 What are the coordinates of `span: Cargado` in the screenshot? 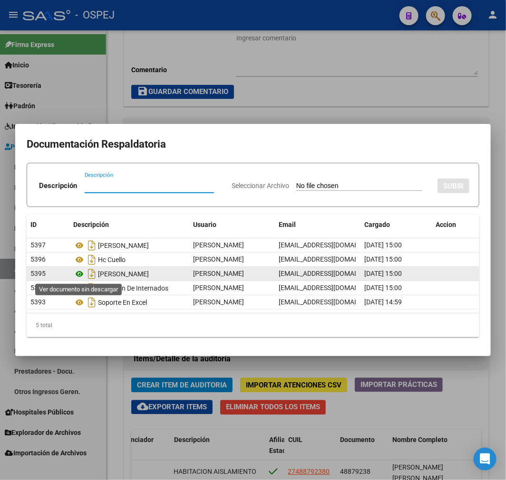 It's located at (377, 225).